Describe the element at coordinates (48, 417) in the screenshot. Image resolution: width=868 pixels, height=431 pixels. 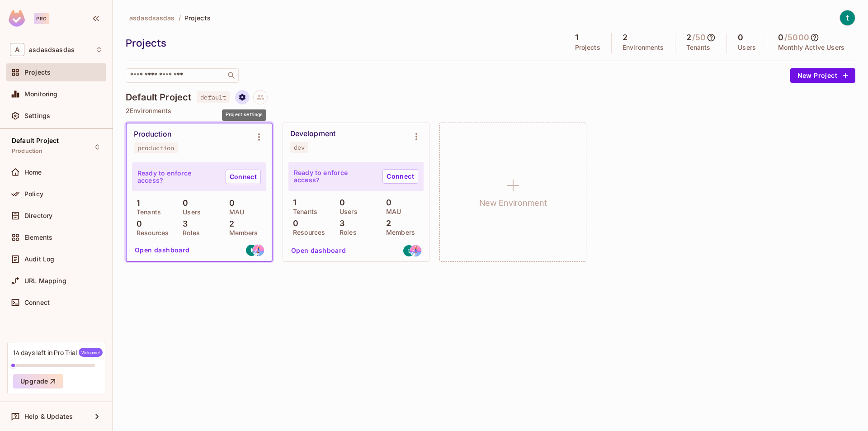
I see `span: Help & Updates` at that location.